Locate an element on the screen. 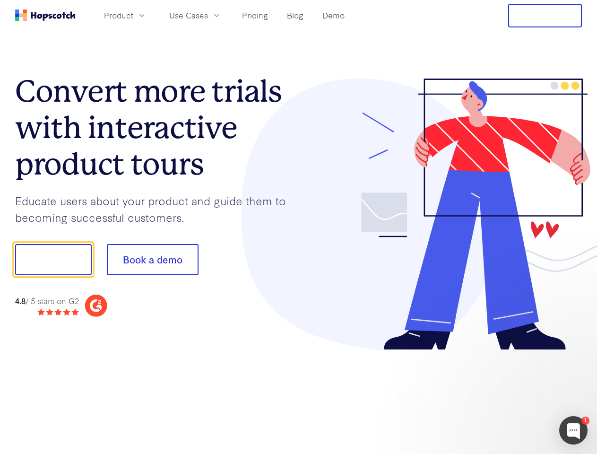  a: Pricing is located at coordinates (255, 15).